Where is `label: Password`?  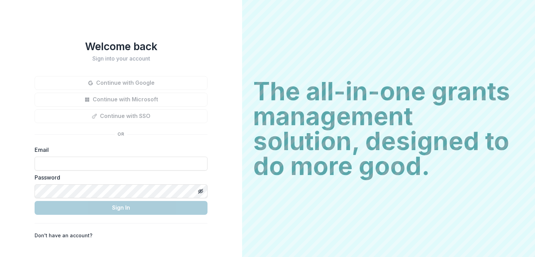 label: Password is located at coordinates (119, 177).